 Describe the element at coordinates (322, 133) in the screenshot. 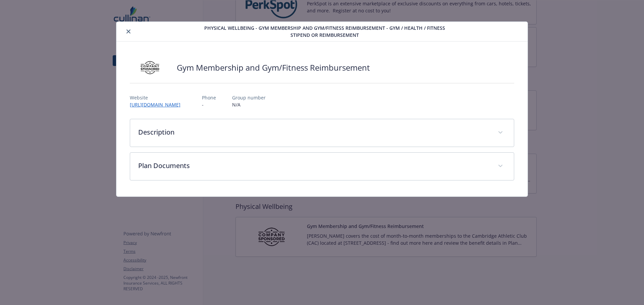

I see `div: Description` at that location.